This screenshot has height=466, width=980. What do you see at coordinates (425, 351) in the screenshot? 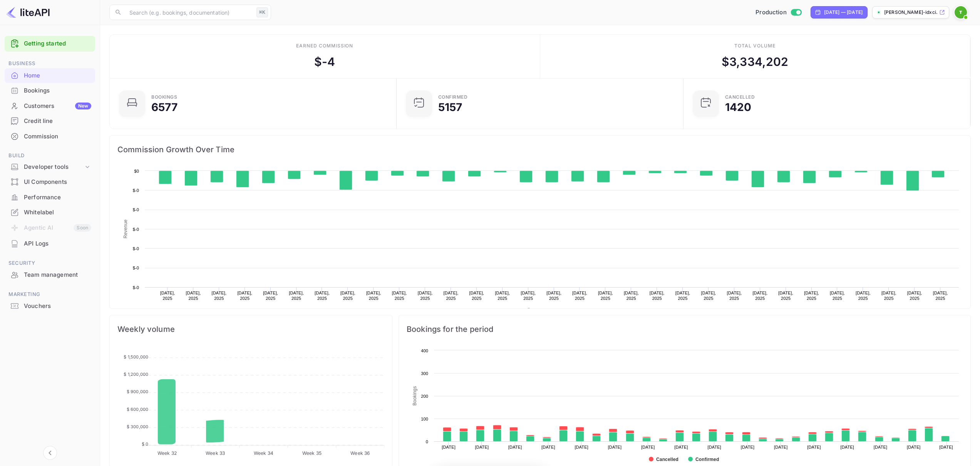
I see `text: 400` at bounding box center [425, 351].